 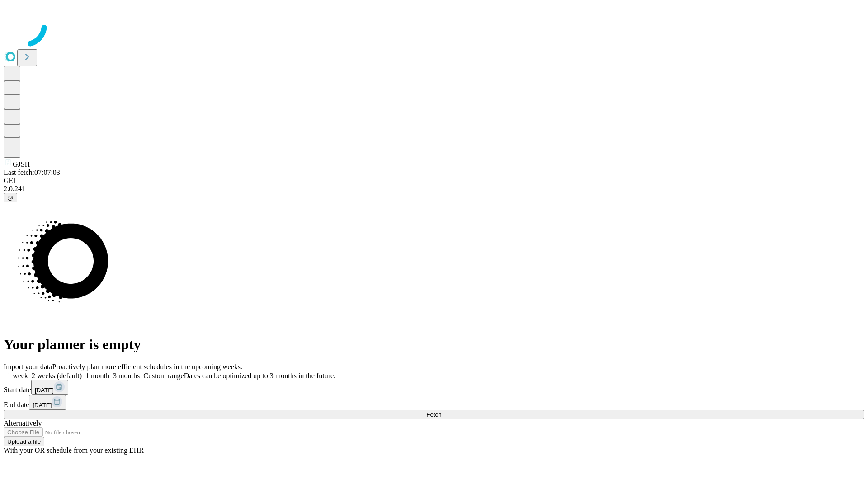 What do you see at coordinates (24, 442) in the screenshot?
I see `button: Upload a file` at bounding box center [24, 442].